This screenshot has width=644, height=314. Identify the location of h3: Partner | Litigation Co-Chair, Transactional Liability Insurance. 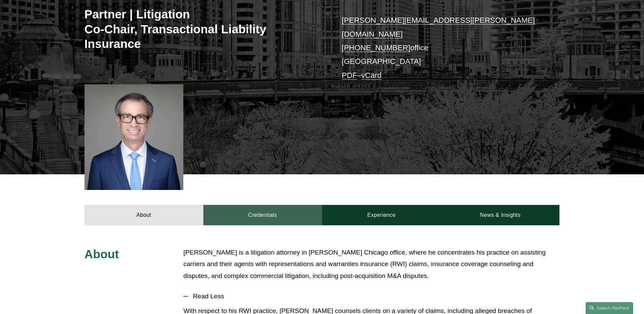
(203, 29).